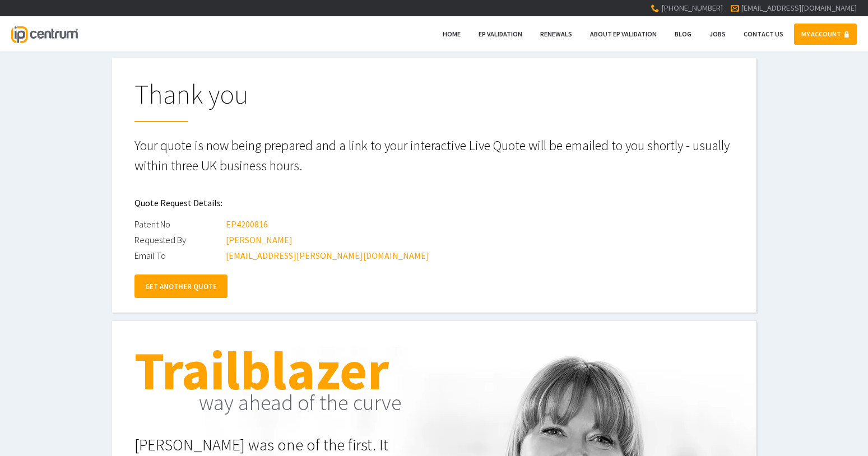 The width and height of the screenshot is (868, 456). Describe the element at coordinates (500, 34) in the screenshot. I see `span: EP Validation` at that location.